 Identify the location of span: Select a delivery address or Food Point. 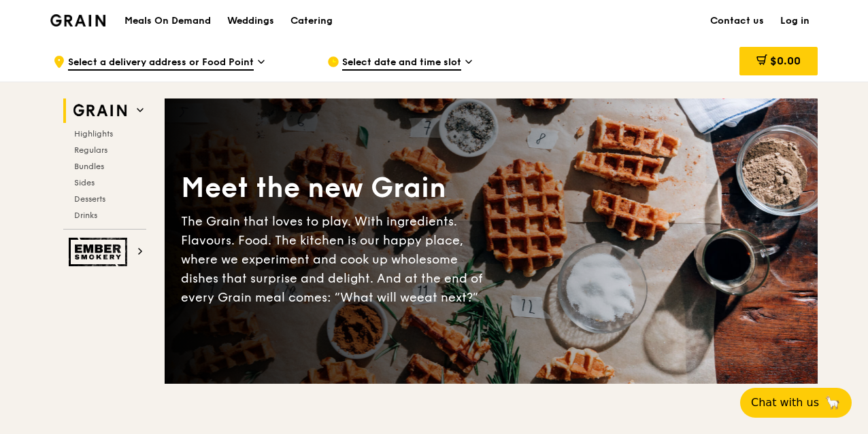
(161, 63).